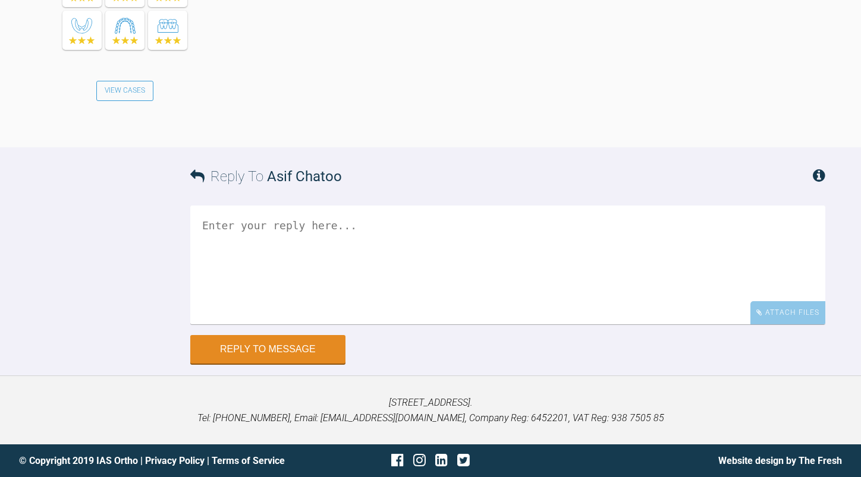 This screenshot has height=477, width=861. Describe the element at coordinates (268, 350) in the screenshot. I see `button: Reply to Message` at that location.